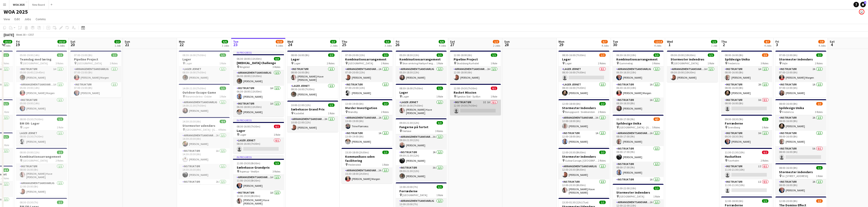  I want to click on h3: Spildesign Unika, so click(800, 108).